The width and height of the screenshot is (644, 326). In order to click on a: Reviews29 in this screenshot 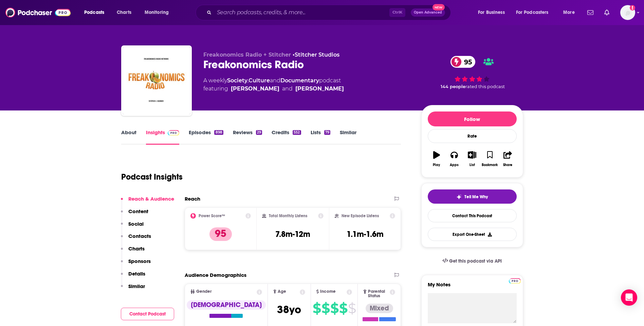, I will do `click(248, 137)`.